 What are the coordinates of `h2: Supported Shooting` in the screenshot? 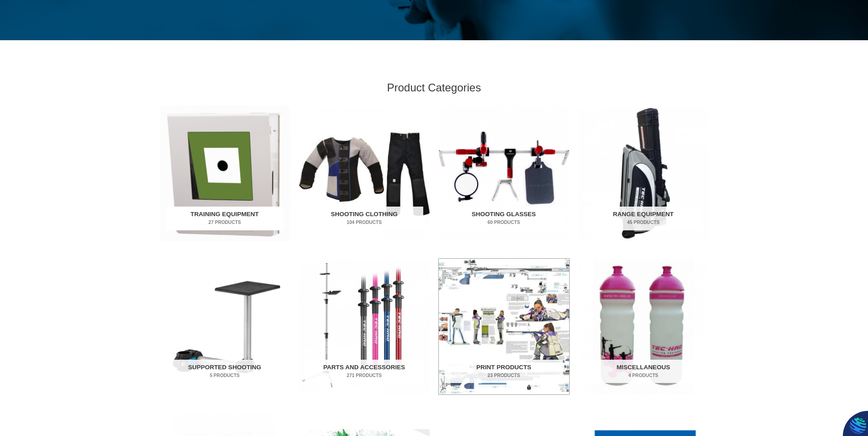 It's located at (225, 372).